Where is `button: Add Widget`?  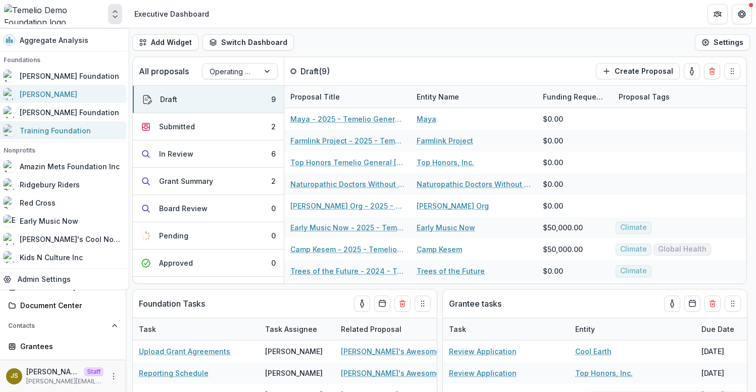
button: Add Widget is located at coordinates (165, 42).